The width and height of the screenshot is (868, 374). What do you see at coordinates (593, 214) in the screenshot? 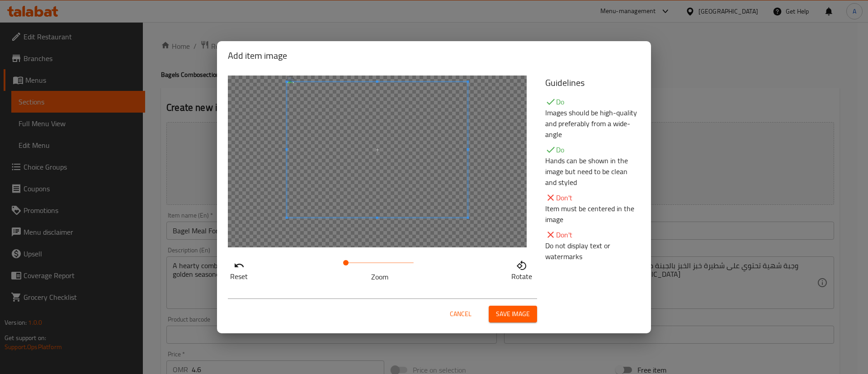
I see `p: Item must be centered in the image` at bounding box center [593, 214].